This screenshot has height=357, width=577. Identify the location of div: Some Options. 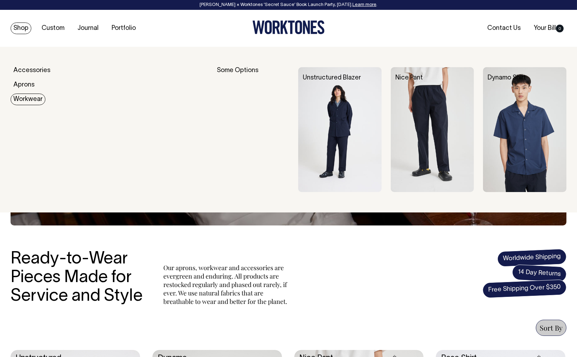
(253, 130).